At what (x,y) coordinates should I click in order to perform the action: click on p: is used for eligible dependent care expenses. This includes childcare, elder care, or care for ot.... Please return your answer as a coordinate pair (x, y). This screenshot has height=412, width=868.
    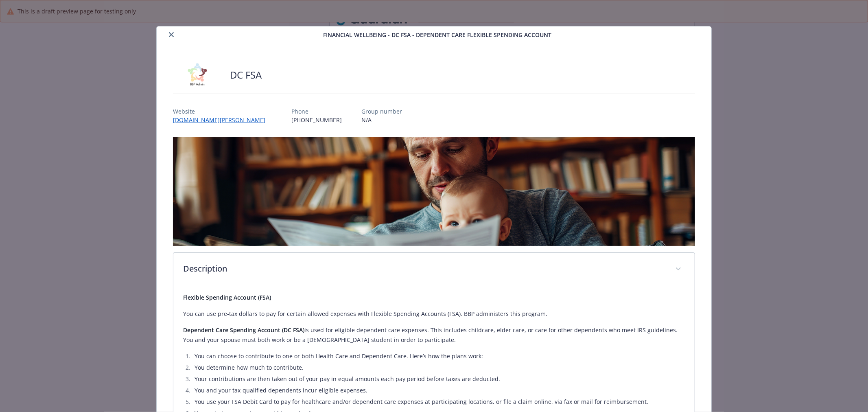
    Looking at the image, I should click on (434, 335).